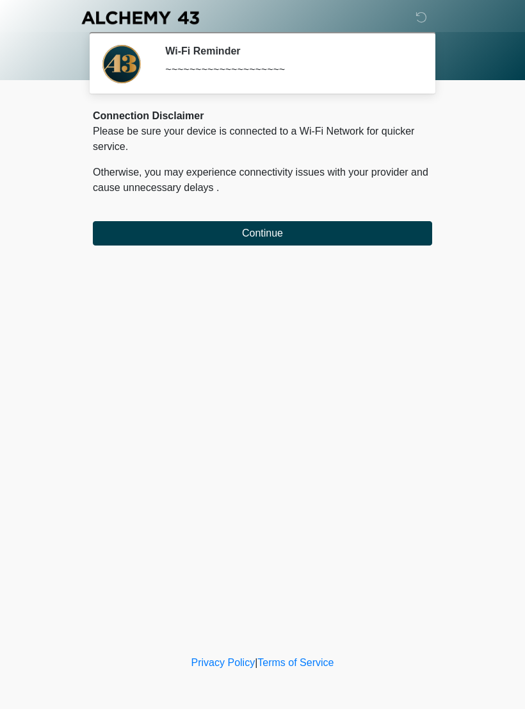 The width and height of the screenshot is (525, 709). I want to click on button: Continue, so click(263, 233).